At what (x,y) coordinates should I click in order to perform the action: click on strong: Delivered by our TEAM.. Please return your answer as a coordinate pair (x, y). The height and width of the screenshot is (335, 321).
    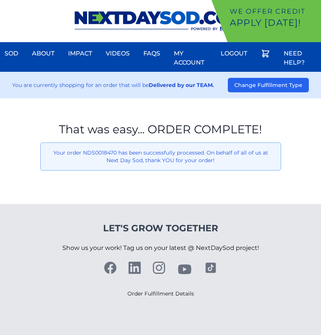
    Looking at the image, I should click on (181, 85).